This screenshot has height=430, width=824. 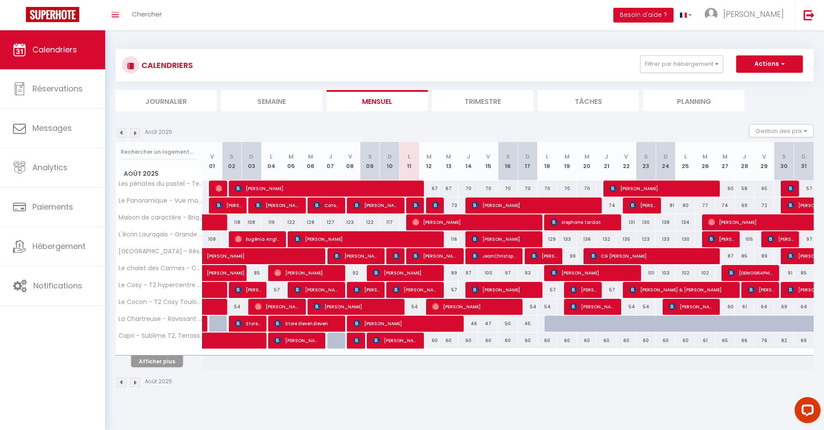 I want to click on div: 102, so click(x=686, y=273).